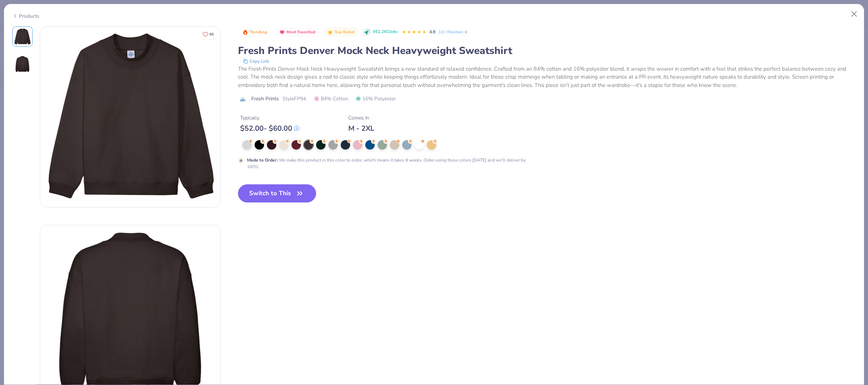 The width and height of the screenshot is (868, 385). What do you see at coordinates (277, 193) in the screenshot?
I see `button: Switch to This` at bounding box center [277, 193].